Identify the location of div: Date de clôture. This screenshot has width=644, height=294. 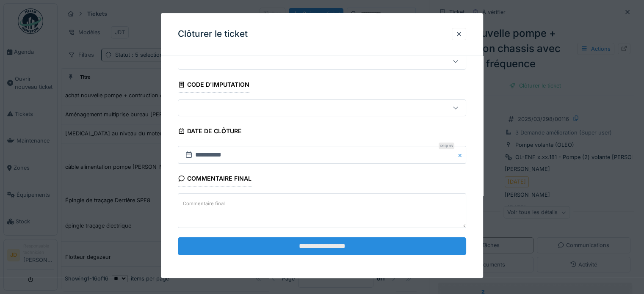
(210, 132).